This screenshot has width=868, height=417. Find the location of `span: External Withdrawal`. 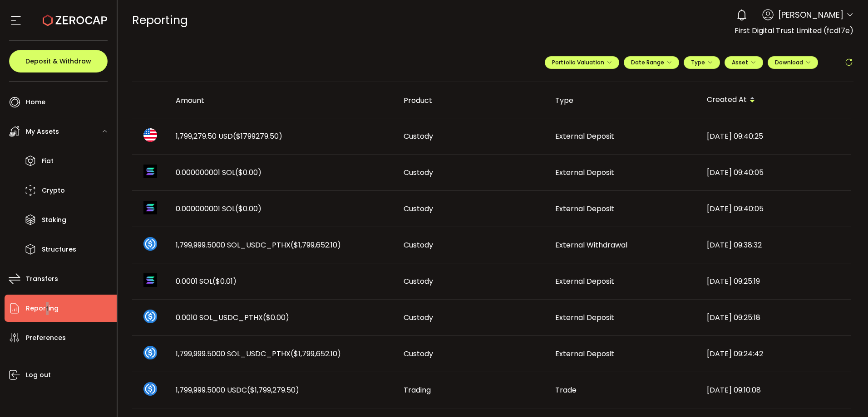

span: External Withdrawal is located at coordinates (591, 245).